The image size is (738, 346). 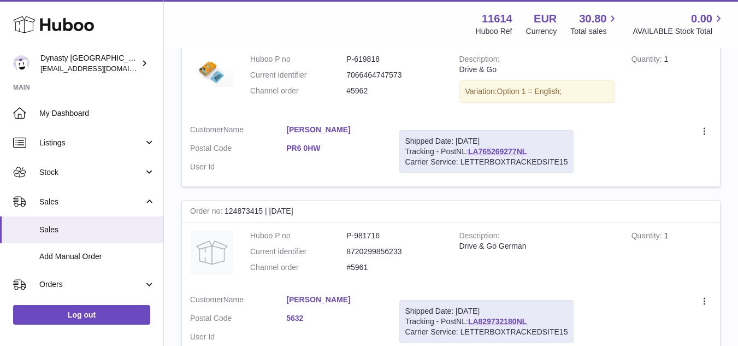 I want to click on strong: 11614, so click(x=497, y=19).